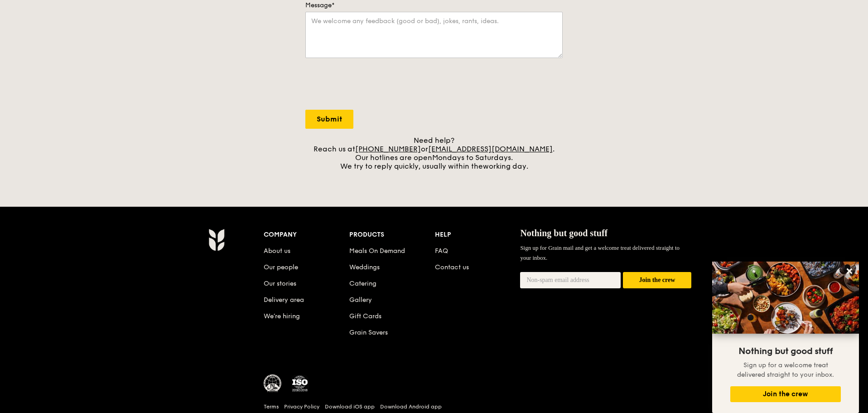 The image size is (868, 413). What do you see at coordinates (329, 119) in the screenshot?
I see `input: Submit` at bounding box center [329, 119].